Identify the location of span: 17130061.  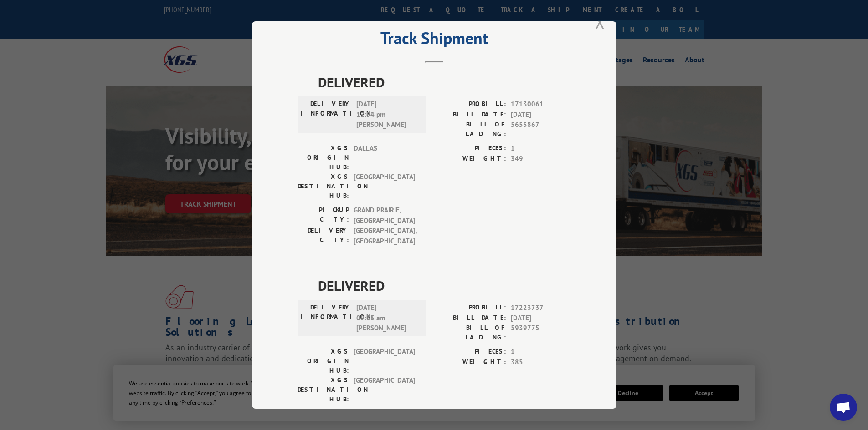
(541, 105).